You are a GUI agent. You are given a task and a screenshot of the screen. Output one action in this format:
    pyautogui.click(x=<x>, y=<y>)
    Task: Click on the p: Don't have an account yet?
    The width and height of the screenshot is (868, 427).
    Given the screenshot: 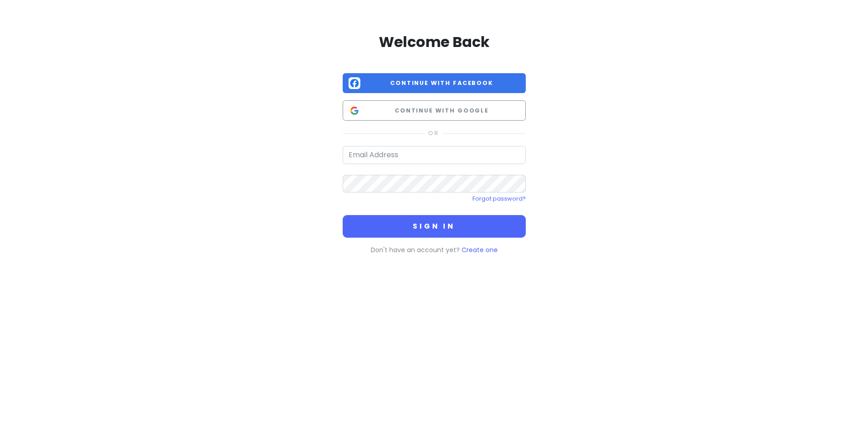 What is the action you would take?
    pyautogui.click(x=434, y=250)
    